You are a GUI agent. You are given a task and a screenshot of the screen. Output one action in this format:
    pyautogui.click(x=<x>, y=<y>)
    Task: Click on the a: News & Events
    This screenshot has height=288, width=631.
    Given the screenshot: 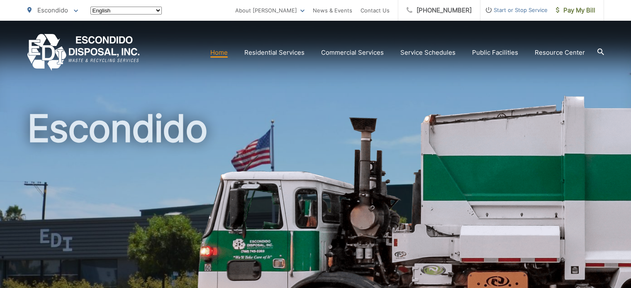 What is the action you would take?
    pyautogui.click(x=332, y=10)
    